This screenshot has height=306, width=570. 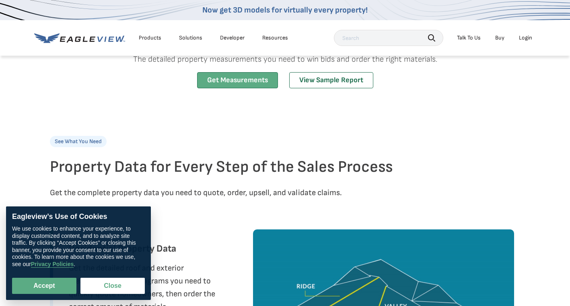 I want to click on p: The detailed property measurements you need to win bids and order the right materials., so click(x=285, y=59).